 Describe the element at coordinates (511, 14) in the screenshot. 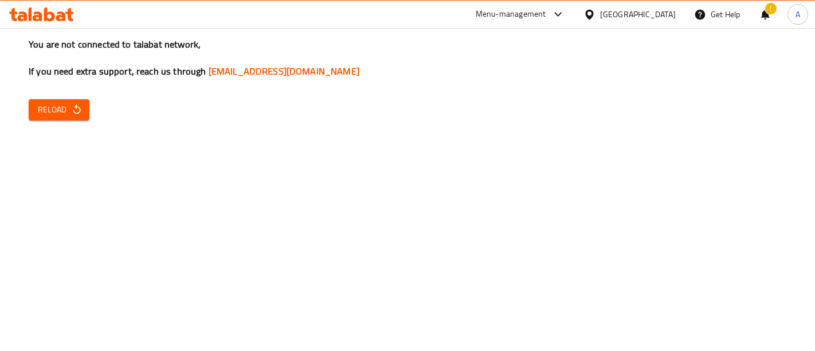

I see `div: Menu-management` at that location.